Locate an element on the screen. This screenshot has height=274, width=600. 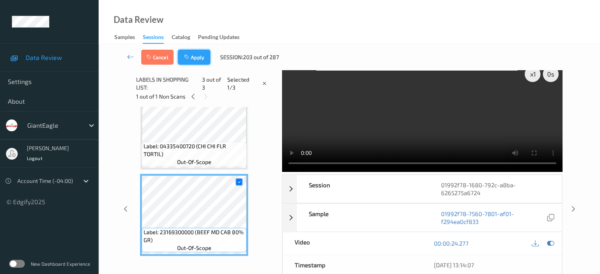
span: Label: 04335400720 (CHI CHI FLR TORTIL) is located at coordinates (194, 150).